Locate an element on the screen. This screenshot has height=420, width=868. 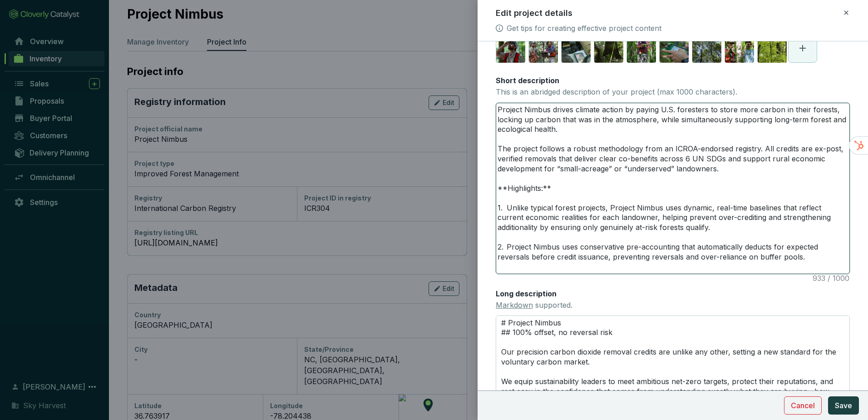
p: This is an abridged description of your project (max 1000 characters). is located at coordinates (617, 92).